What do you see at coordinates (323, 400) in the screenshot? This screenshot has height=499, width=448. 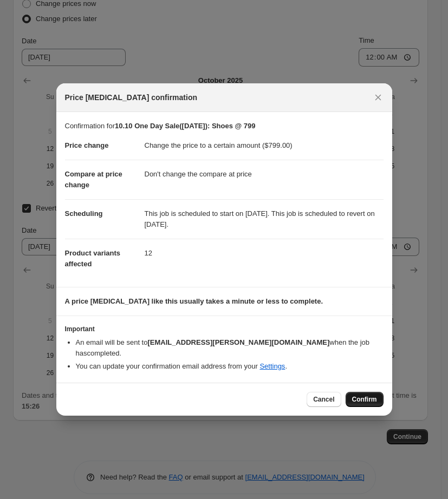 I see `span: Cancel` at bounding box center [323, 400].